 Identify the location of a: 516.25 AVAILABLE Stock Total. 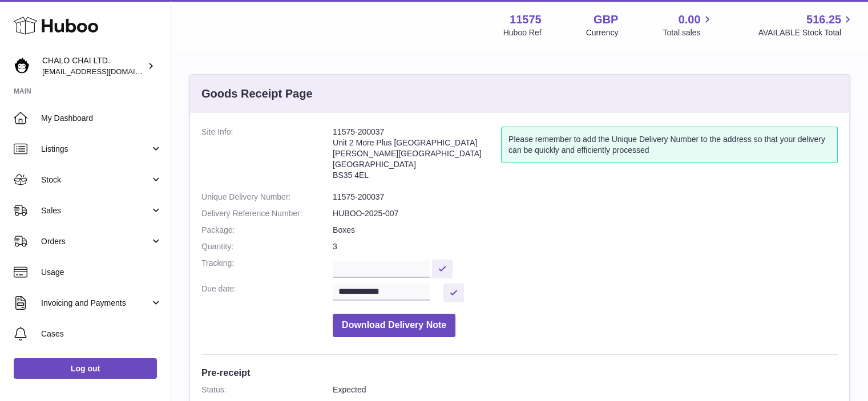
(806, 25).